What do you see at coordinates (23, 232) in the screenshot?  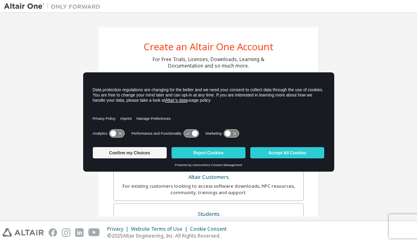 I see `img: altair_logo.svg` at bounding box center [23, 232].